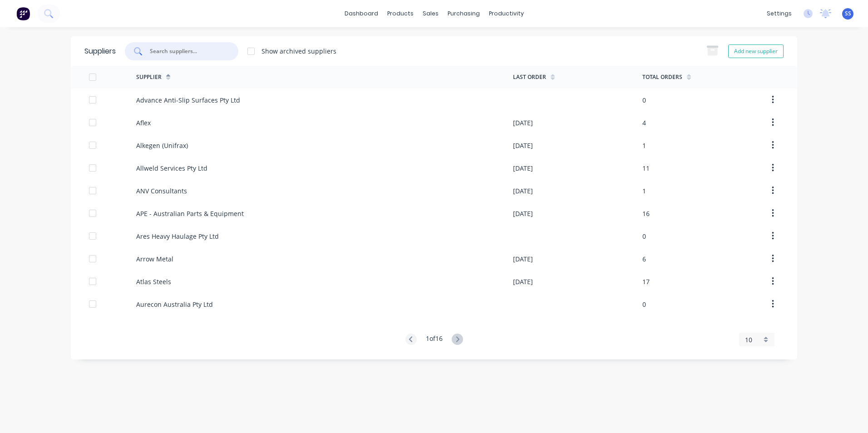 This screenshot has height=433, width=868. Describe the element at coordinates (162, 146) in the screenshot. I see `div: Alkegen (Unifrax)` at that location.